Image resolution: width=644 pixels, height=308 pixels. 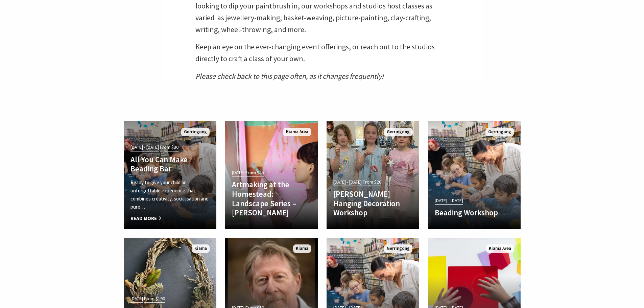 What do you see at coordinates (170, 195) in the screenshot?
I see `p: Ready to give your child an unforgettable experience that combines creativity, socialisation and ...` at bounding box center [170, 195].